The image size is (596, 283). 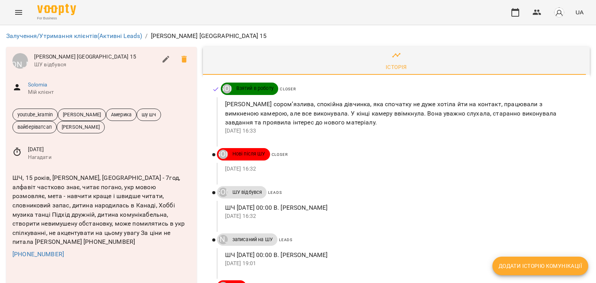 What do you see at coordinates (255, 88) in the screenshot?
I see `span: Взятий в роботу` at bounding box center [255, 88].